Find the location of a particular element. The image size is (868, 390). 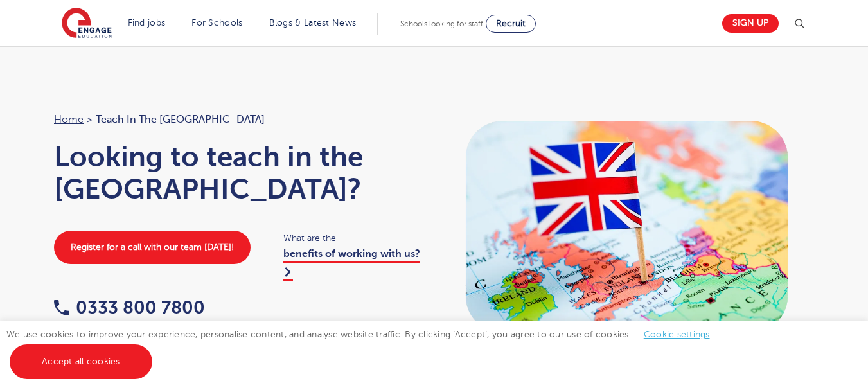

a: Find jobs is located at coordinates (146, 23).